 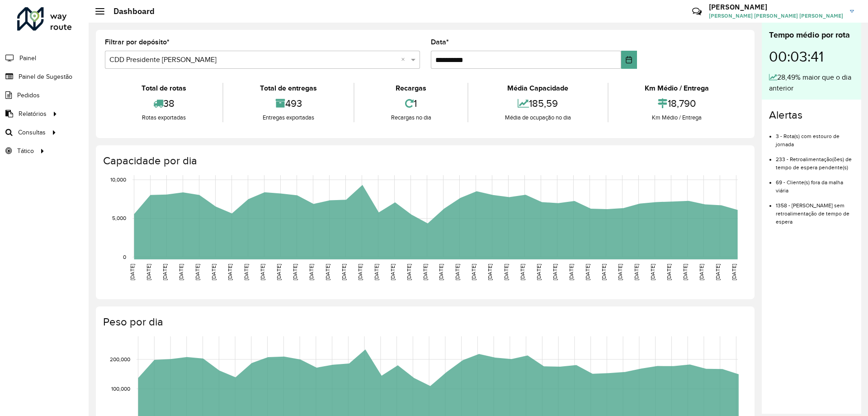 What do you see at coordinates (537, 103) in the screenshot?
I see `div: 185,59` at bounding box center [537, 103].